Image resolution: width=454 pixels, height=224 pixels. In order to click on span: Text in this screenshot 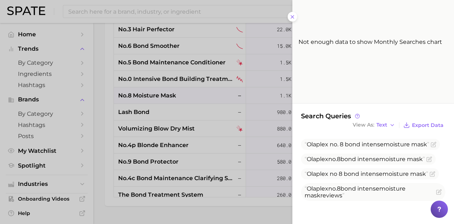, I will do `click(382, 125)`.